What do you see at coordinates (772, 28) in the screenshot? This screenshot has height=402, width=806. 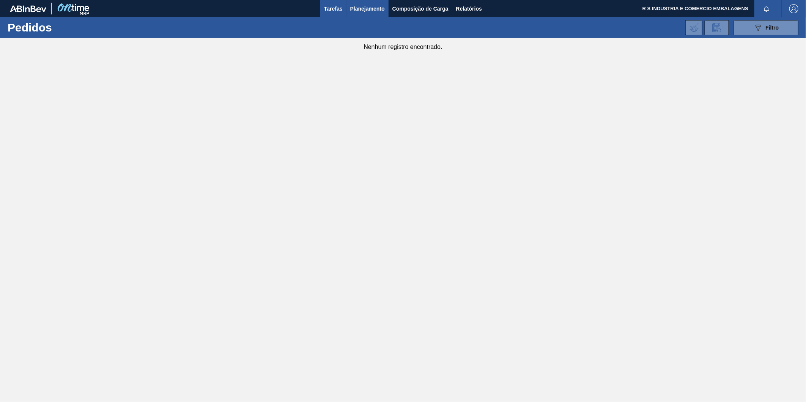 I see `span: Filtro` at bounding box center [772, 28].